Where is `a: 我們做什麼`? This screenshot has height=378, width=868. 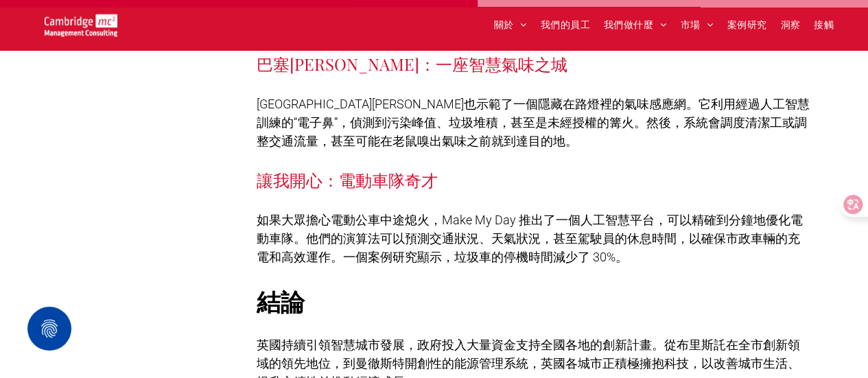 a: 我們做什麼 is located at coordinates (636, 24).